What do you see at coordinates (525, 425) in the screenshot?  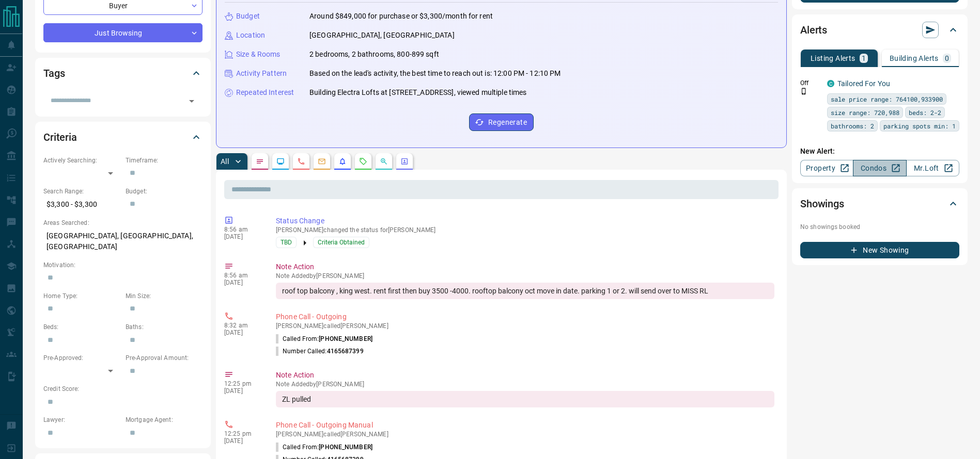 I see `p: Phone Call - Outgoing Manual` at bounding box center [525, 425].